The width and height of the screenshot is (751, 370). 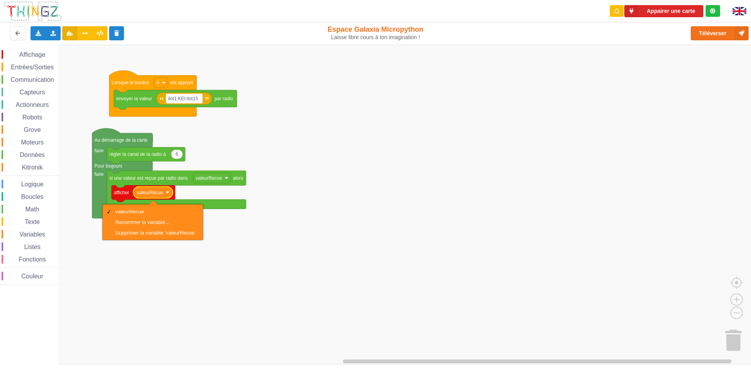 What do you see at coordinates (238, 178) in the screenshot?
I see `text: alors` at bounding box center [238, 178].